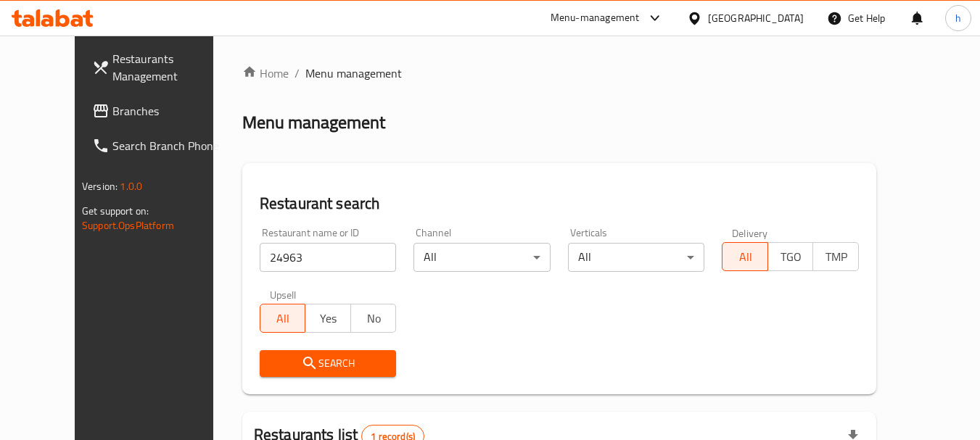  Describe the element at coordinates (160, 111) in the screenshot. I see `a: Branches` at that location.